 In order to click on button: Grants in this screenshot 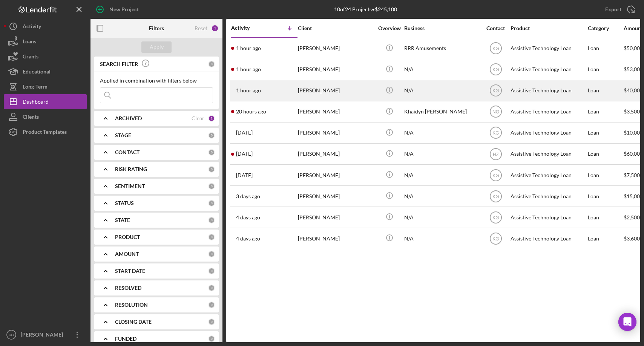, I will do `click(45, 57)`.